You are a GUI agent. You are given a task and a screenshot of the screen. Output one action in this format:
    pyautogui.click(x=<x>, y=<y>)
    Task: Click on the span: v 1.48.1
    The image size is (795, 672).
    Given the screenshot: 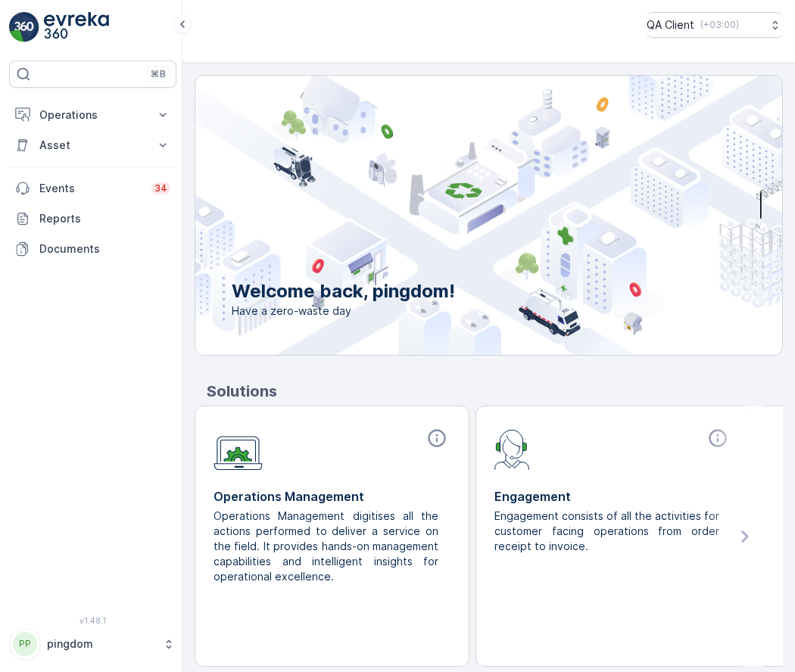 What is the action you would take?
    pyautogui.click(x=92, y=621)
    